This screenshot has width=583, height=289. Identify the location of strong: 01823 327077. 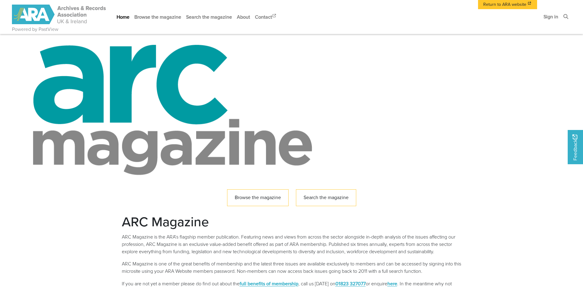
(351, 284).